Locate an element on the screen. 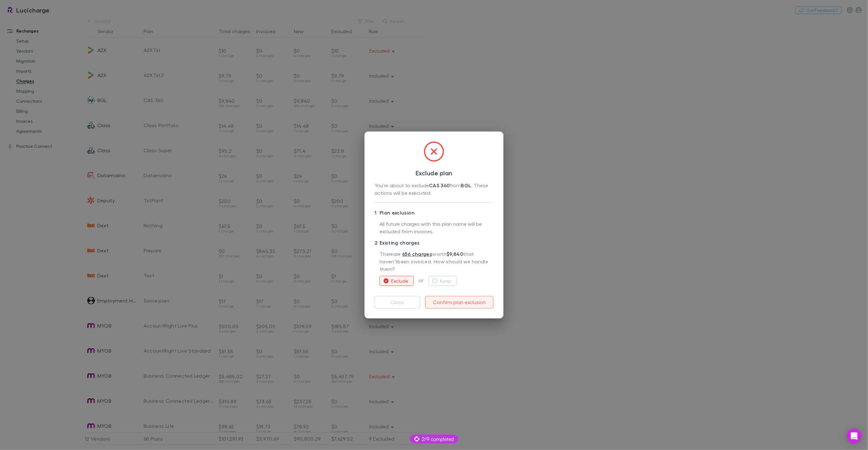  p: Existing charges is located at coordinates (434, 243).